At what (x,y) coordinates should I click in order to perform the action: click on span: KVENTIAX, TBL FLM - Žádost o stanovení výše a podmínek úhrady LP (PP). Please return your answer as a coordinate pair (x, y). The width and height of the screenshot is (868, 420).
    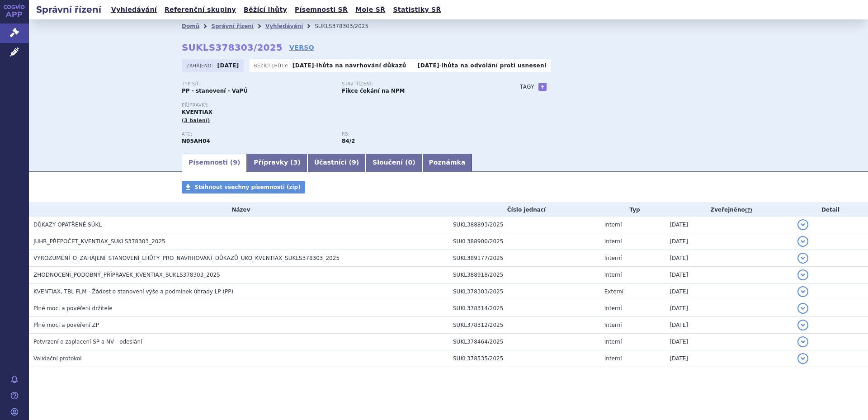
    Looking at the image, I should click on (133, 292).